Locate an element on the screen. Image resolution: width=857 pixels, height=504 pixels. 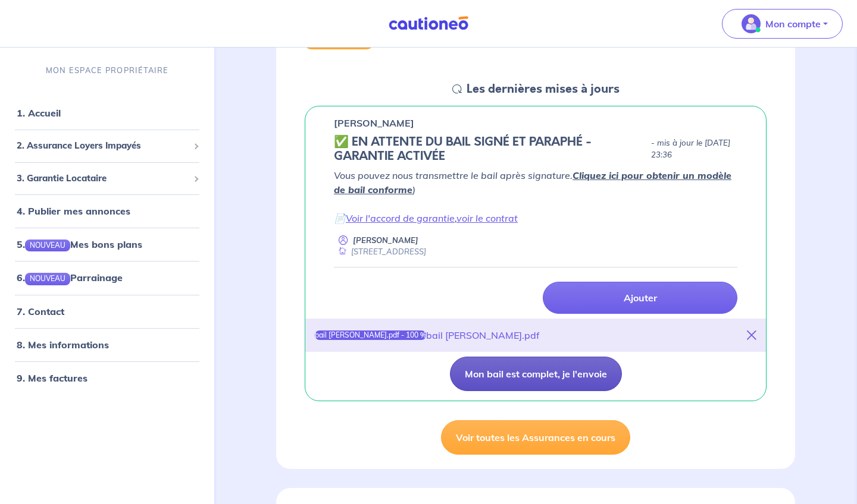
a: Cliquez ici pour obtenir un modèle de bail conforme is located at coordinates (532, 183).